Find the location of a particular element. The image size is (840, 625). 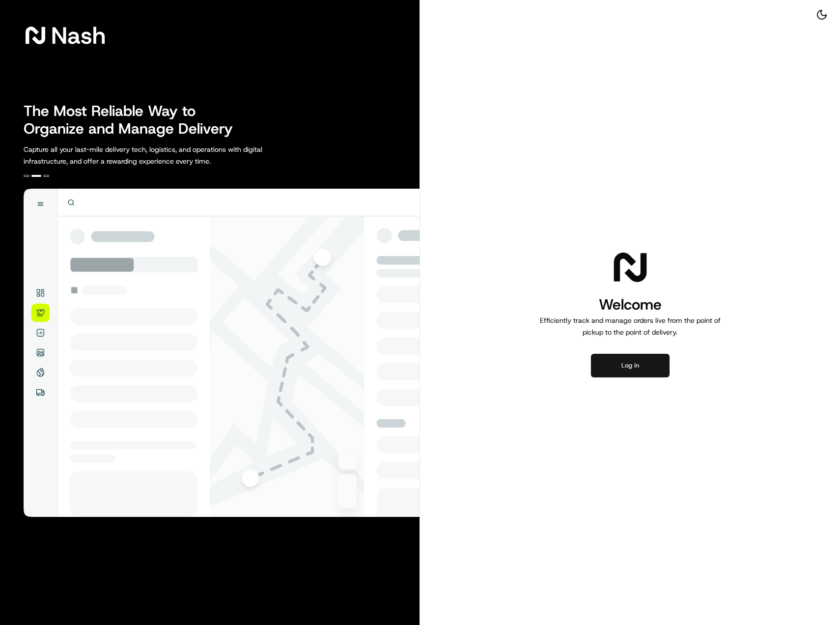

span: Nash is located at coordinates (78, 35).